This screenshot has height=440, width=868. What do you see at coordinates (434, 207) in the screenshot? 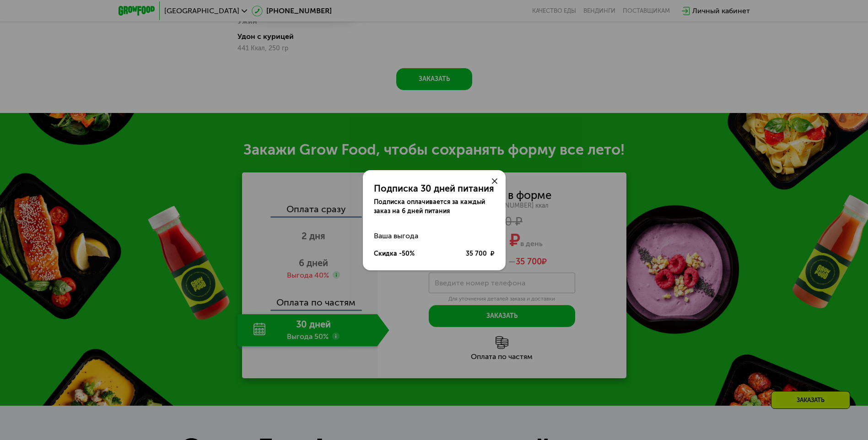
I see `div: Подписка оплачивается за каждый заказ на 6 дней питания` at bounding box center [434, 207].